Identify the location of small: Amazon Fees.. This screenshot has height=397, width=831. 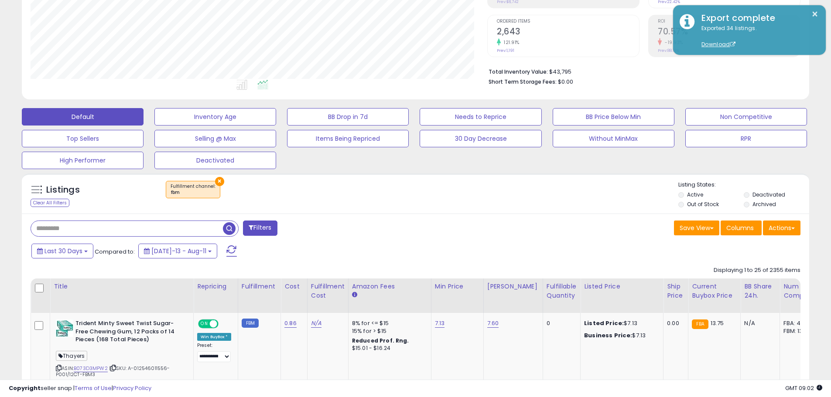
(355, 295).